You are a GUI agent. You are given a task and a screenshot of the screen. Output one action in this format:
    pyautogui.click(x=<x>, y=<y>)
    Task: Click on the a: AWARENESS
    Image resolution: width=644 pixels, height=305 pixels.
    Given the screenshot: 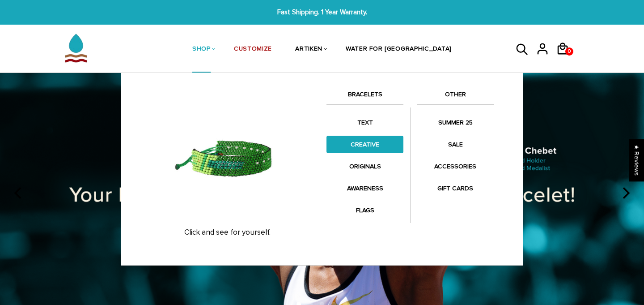 What is the action you would take?
    pyautogui.click(x=365, y=188)
    